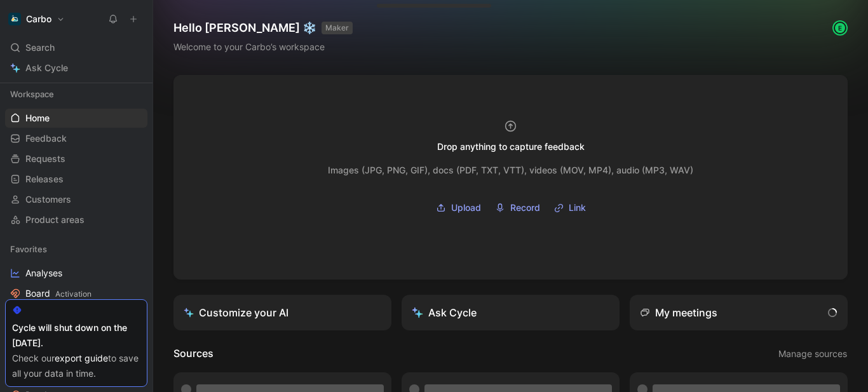 This screenshot has width=868, height=392. Describe the element at coordinates (76, 220) in the screenshot. I see `a: Product areas` at that location.